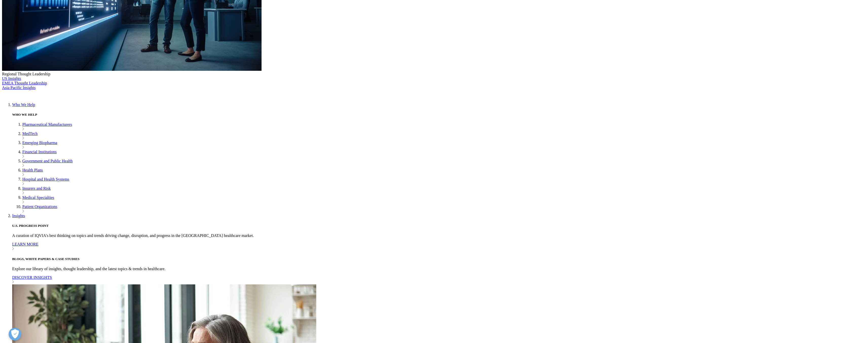  What do you see at coordinates (38, 197) in the screenshot?
I see `a: Medical Specialties` at bounding box center [38, 197].